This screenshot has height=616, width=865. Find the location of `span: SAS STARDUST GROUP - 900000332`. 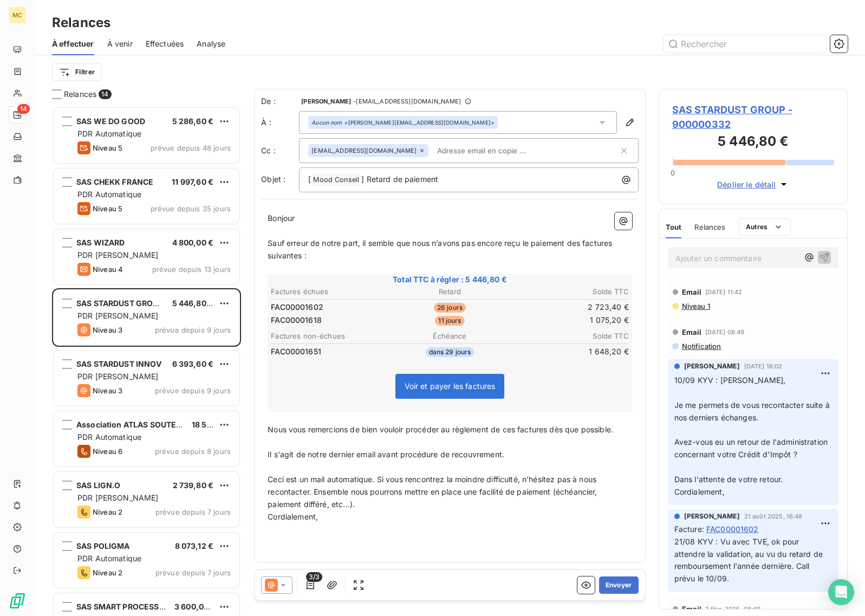

span: SAS STARDUST GROUP - 900000332 is located at coordinates (753, 117).